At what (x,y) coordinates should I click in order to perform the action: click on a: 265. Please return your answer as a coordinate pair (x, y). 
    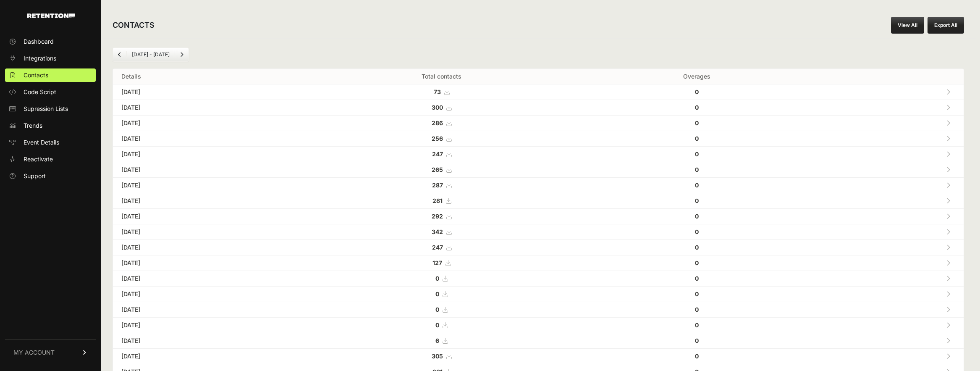
    Looking at the image, I should click on (442, 170).